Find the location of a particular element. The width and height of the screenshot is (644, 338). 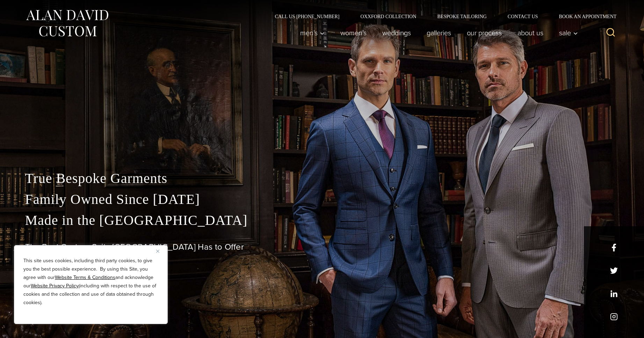

a: Website Terms & Conditions is located at coordinates (85, 277).